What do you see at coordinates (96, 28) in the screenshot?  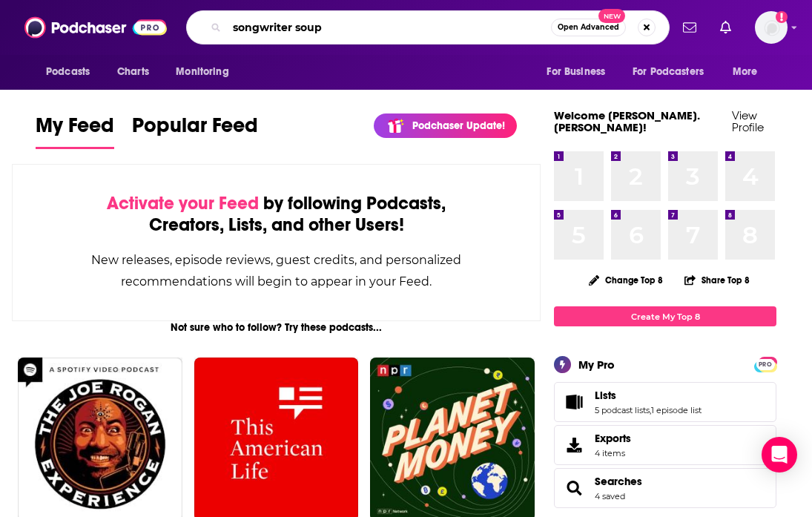 I see `a: Podchaser - Follow, Share and Rate Podcasts` at bounding box center [96, 28].